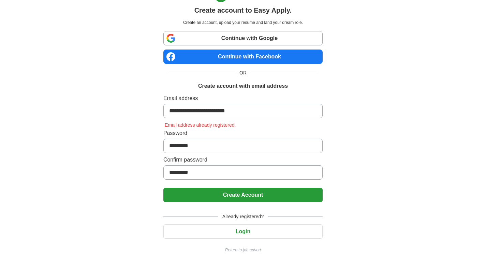  What do you see at coordinates (243, 133) in the screenshot?
I see `label: Password` at bounding box center [243, 133].